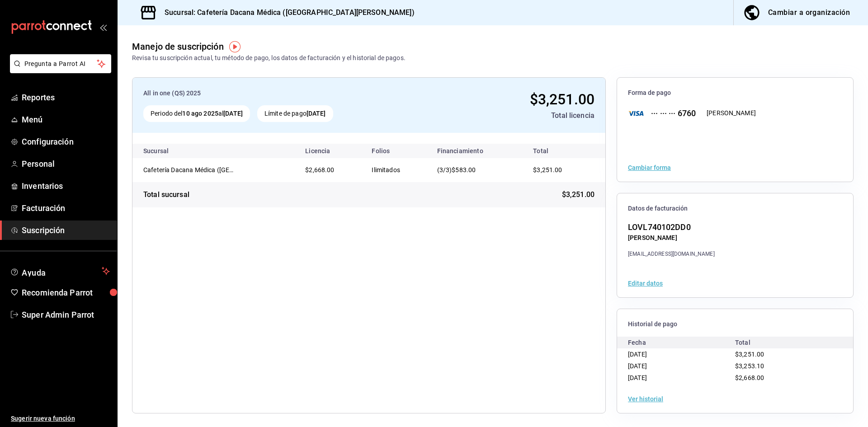 The height and width of the screenshot is (427, 868). What do you see at coordinates (735, 93) in the screenshot?
I see `span: Forma de pago` at bounding box center [735, 93].